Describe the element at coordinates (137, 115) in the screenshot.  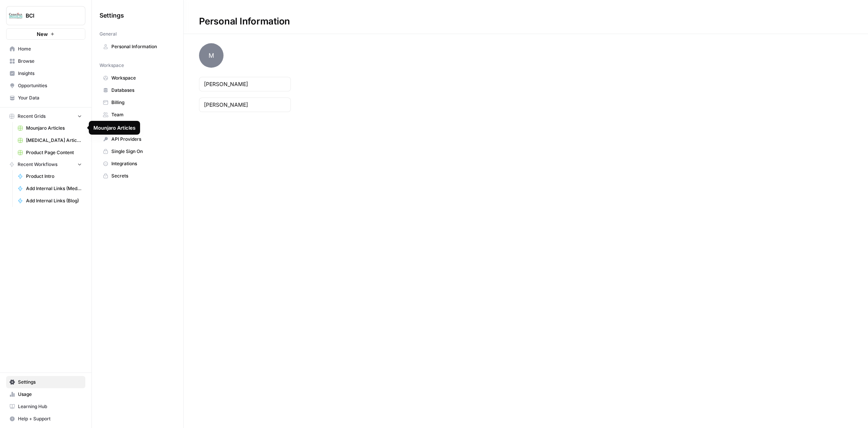
I see `a: Team` at that location.